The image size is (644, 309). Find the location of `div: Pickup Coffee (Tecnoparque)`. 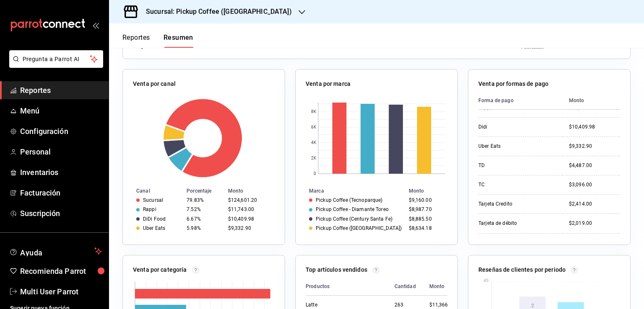

div: Pickup Coffee (Tecnoparque) is located at coordinates (349, 200).